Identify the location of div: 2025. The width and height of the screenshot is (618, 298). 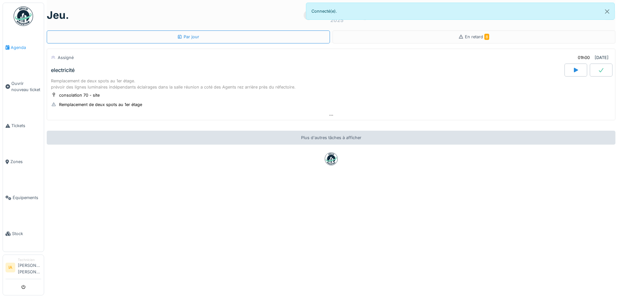
(337, 20).